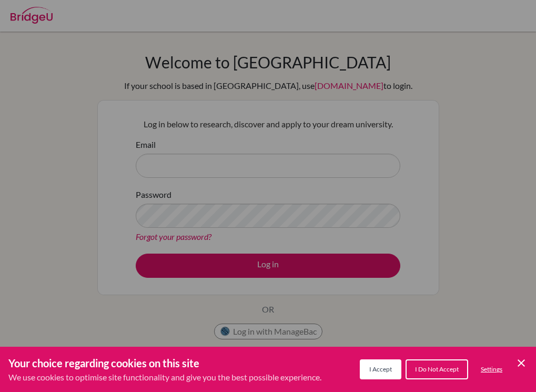 This screenshot has width=536, height=392. Describe the element at coordinates (491, 369) in the screenshot. I see `button: Settings` at that location.